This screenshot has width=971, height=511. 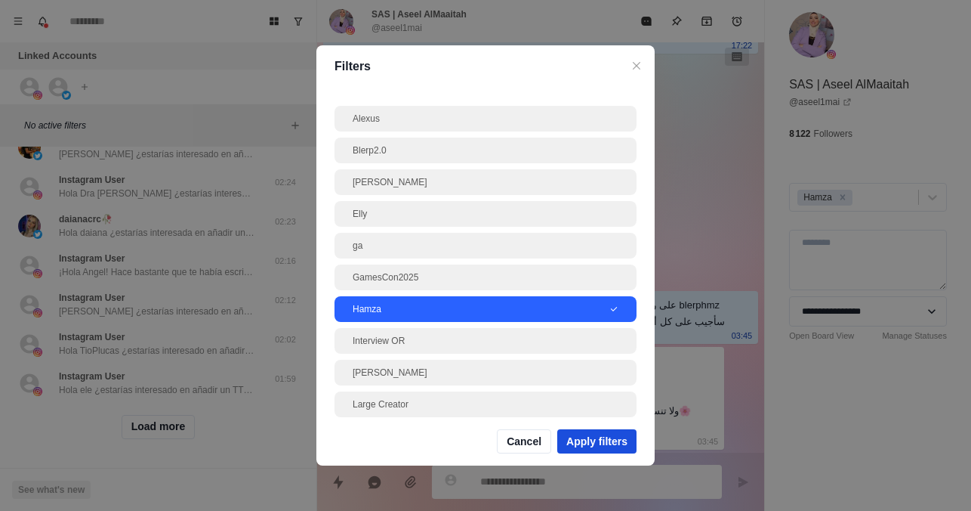 I want to click on div: GamesCon2025, so click(x=486, y=277).